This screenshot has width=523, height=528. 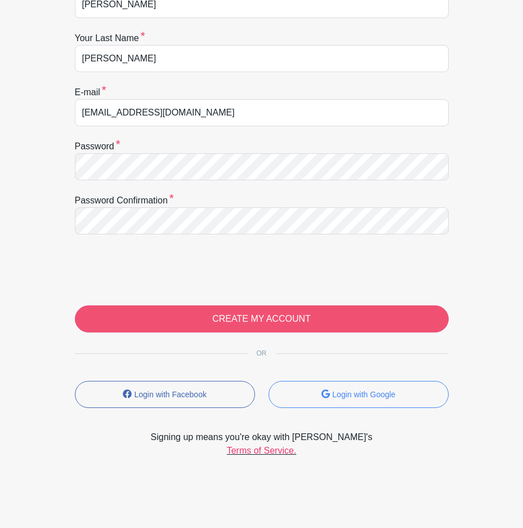 What do you see at coordinates (97, 146) in the screenshot?
I see `label: Password` at bounding box center [97, 146].